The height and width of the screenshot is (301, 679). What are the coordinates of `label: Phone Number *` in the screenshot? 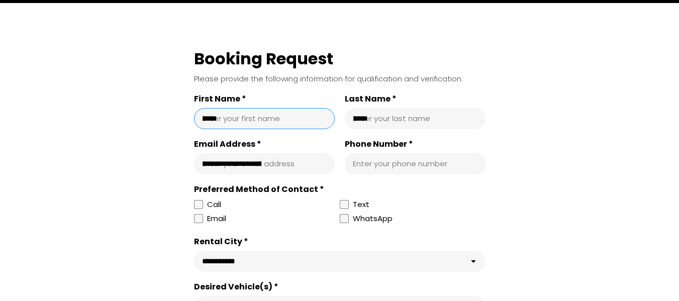 It's located at (415, 144).